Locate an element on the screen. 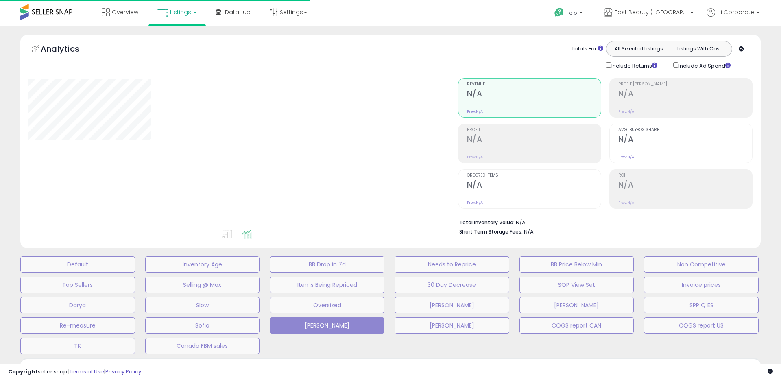  button: Canada FBM sales is located at coordinates (203, 346).